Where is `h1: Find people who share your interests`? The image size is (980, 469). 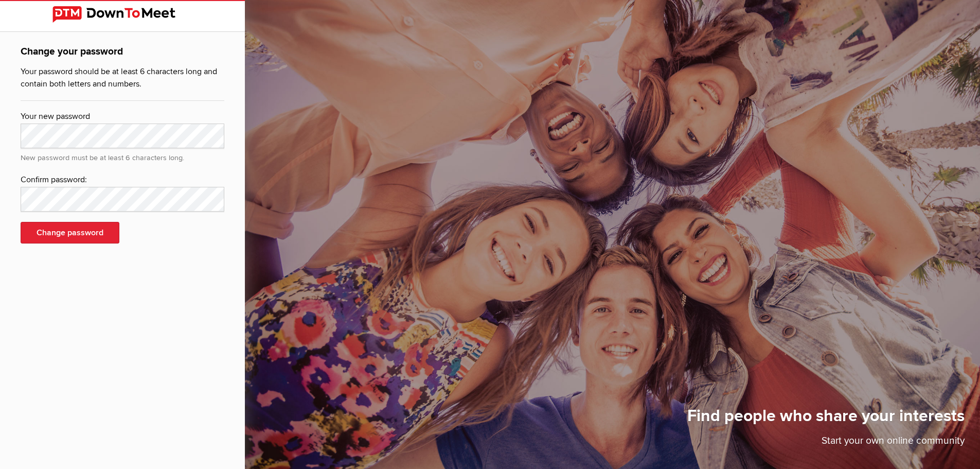 h1: Find people who share your interests is located at coordinates (826, 420).